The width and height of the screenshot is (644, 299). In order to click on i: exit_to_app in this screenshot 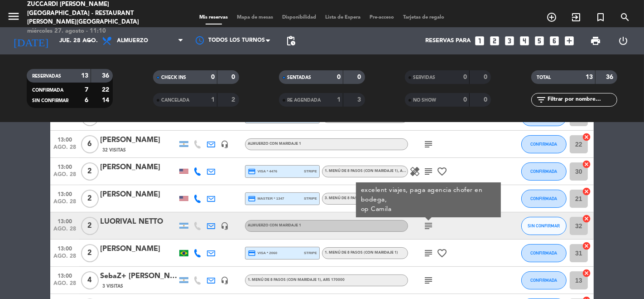, I will do `click(576, 17)`.